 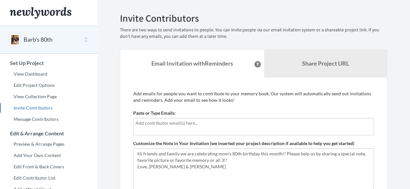 What do you see at coordinates (49, 63) in the screenshot?
I see `h3: Set Up Project` at bounding box center [49, 63].